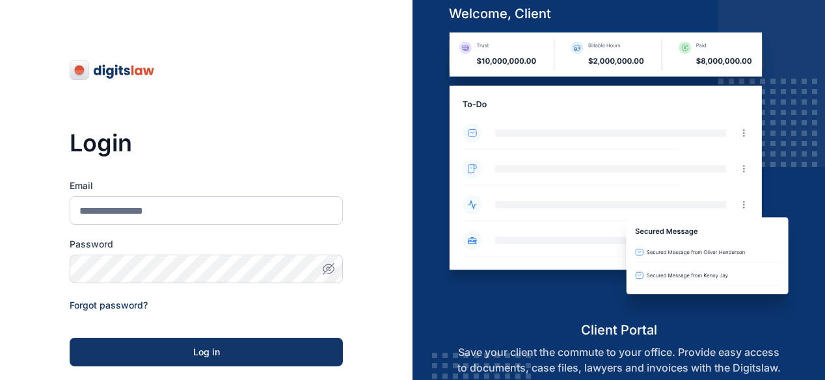  I want to click on label: Password, so click(206, 245).